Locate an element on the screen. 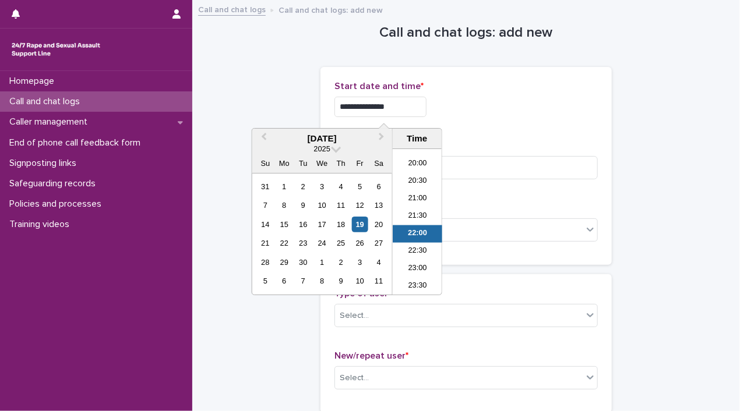 The image size is (740, 411). div: Choose Wednesday, October 8th, 2025 is located at coordinates (322, 281).